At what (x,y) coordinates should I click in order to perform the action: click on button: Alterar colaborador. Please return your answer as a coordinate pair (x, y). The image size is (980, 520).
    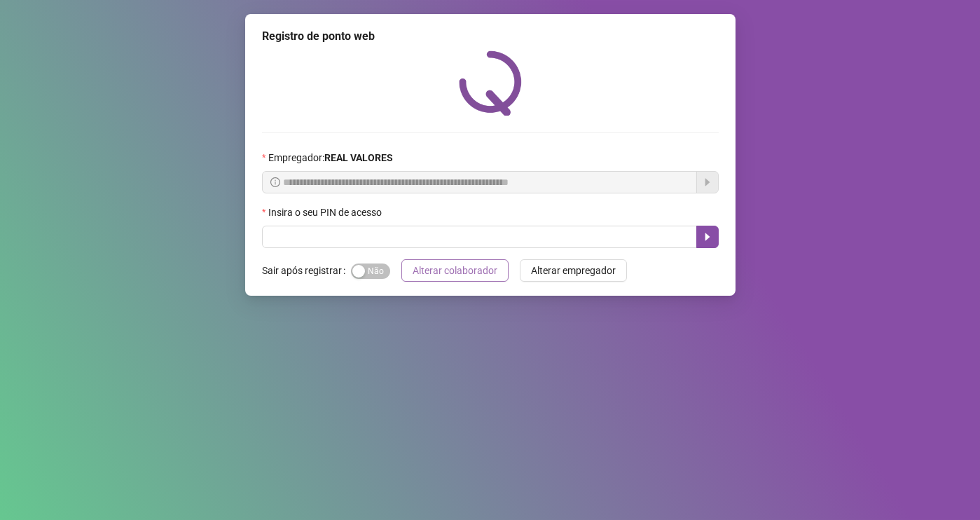
    Looking at the image, I should click on (455, 270).